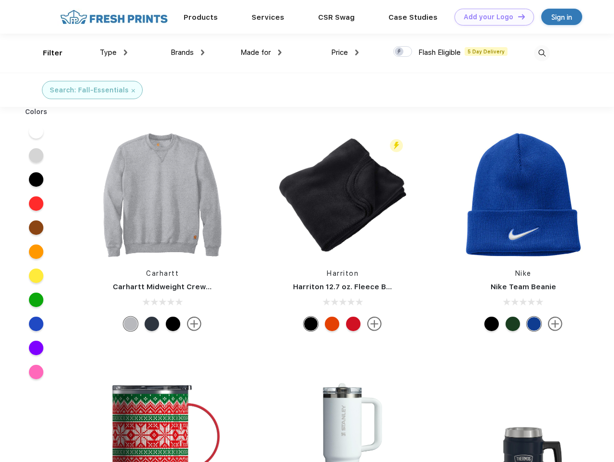  Describe the element at coordinates (353, 324) in the screenshot. I see `div: Red` at that location.